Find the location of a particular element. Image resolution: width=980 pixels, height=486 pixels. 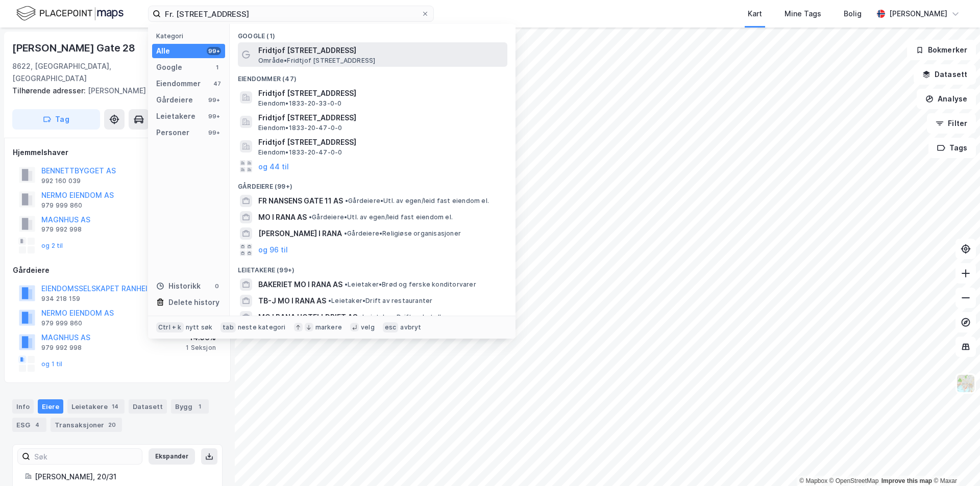

span: FR NANSENS GATE 11 AS is located at coordinates (301, 201).